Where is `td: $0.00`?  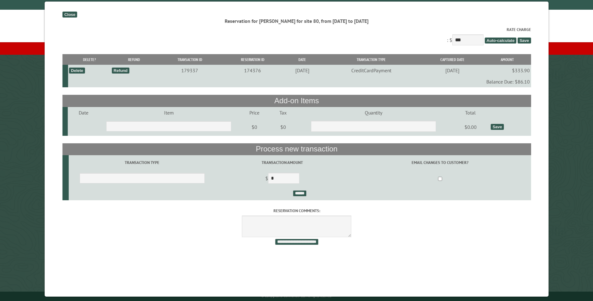 td: $0.00 is located at coordinates (470, 127).